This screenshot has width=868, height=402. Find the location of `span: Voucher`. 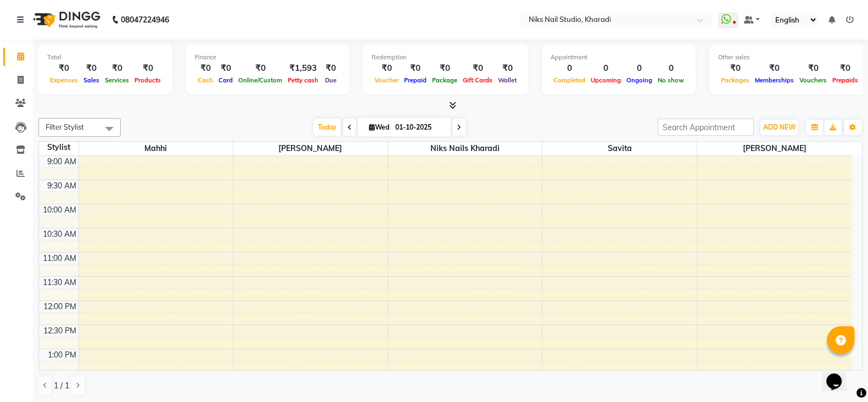

span: Voucher is located at coordinates (386, 80).